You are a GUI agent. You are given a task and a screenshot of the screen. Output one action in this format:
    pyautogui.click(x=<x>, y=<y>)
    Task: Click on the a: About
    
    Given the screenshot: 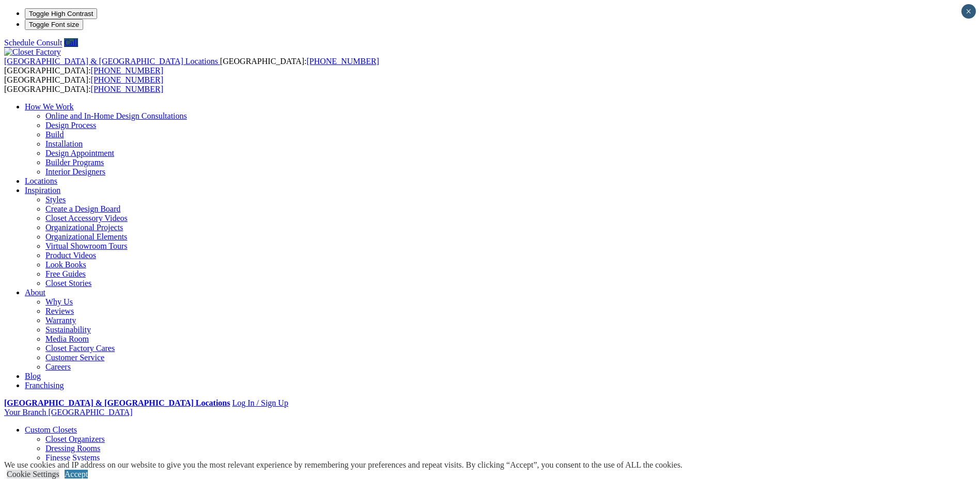 What is the action you would take?
    pyautogui.click(x=35, y=292)
    